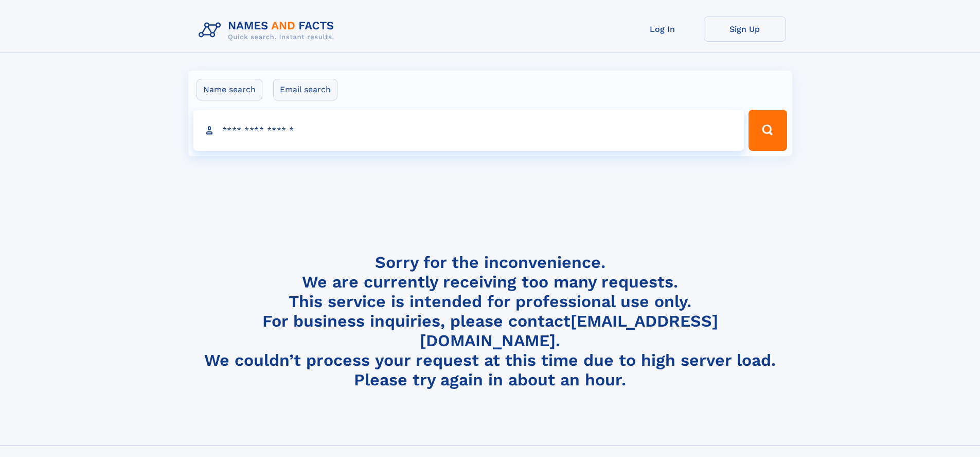 Image resolution: width=980 pixels, height=457 pixels. Describe the element at coordinates (663, 29) in the screenshot. I see `a: Log In` at that location.